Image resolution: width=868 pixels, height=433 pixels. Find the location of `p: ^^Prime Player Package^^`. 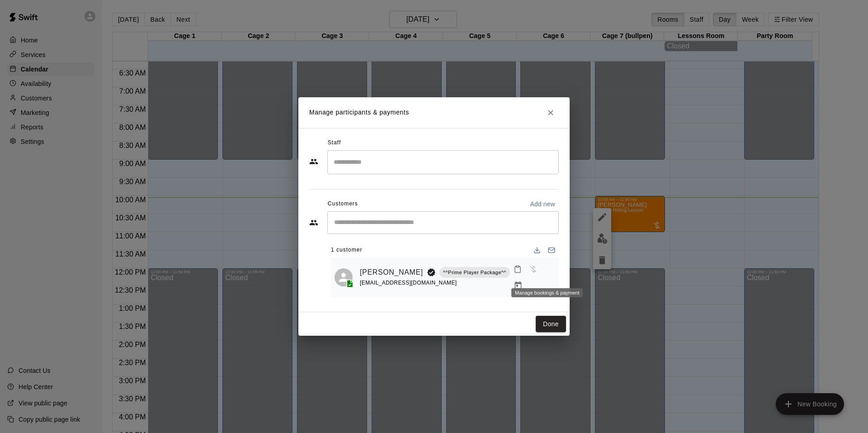

p: ^^Prime Player Package^^ is located at coordinates (475, 272).